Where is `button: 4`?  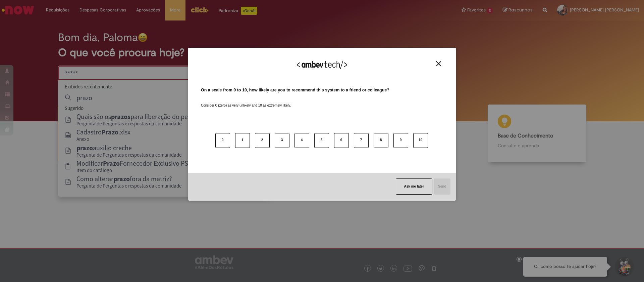 button: 4 is located at coordinates (302, 140).